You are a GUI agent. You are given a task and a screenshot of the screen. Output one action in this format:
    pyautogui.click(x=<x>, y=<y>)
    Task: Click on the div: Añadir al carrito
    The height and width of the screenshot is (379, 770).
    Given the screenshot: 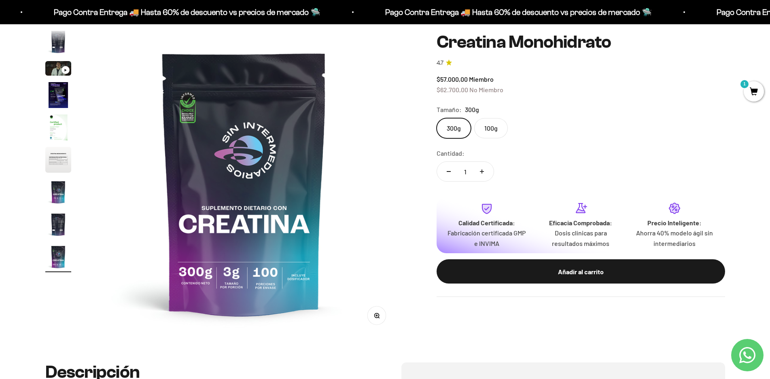 What is the action you would take?
    pyautogui.click(x=581, y=272)
    